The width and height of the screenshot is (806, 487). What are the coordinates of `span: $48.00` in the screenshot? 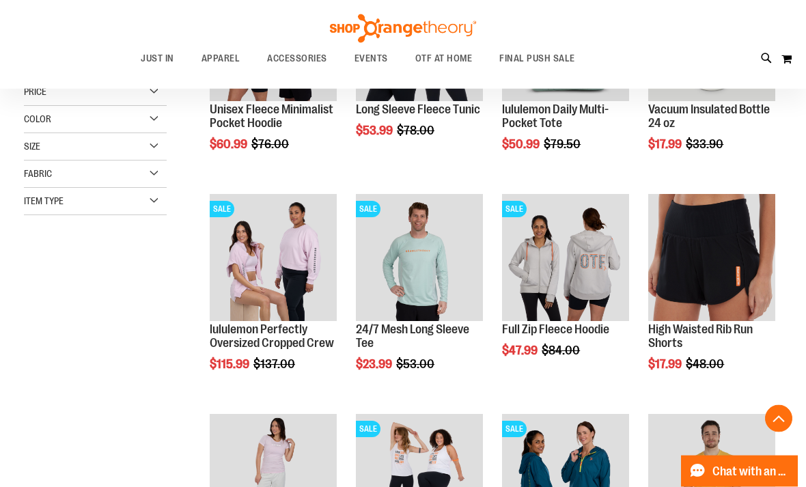 It's located at (706, 365).